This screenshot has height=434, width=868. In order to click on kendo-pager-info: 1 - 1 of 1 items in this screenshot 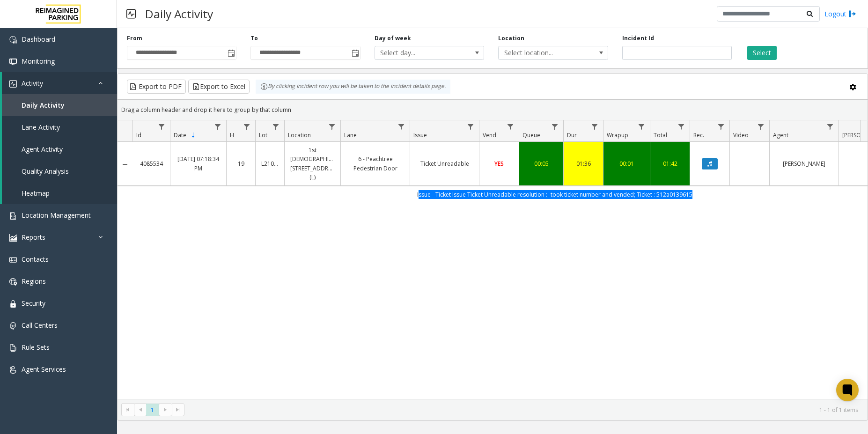, I will do `click(524, 410)`.